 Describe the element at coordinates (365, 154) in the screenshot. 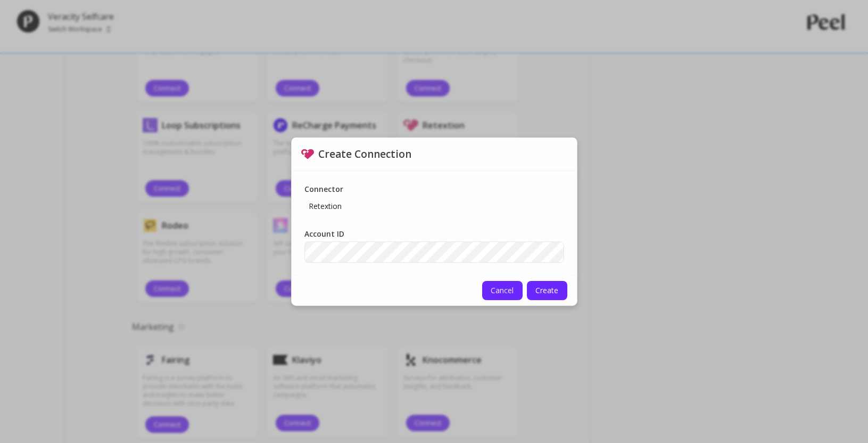

I see `p: Create Connection` at that location.